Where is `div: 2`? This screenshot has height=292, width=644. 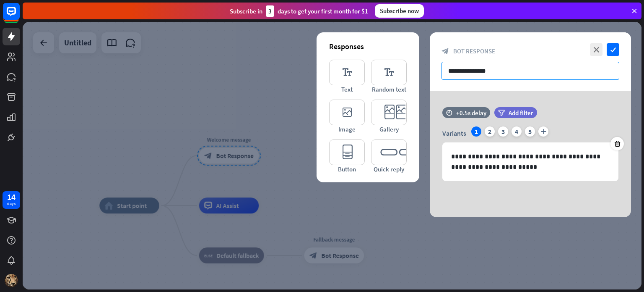
div: 2 is located at coordinates (490, 132).